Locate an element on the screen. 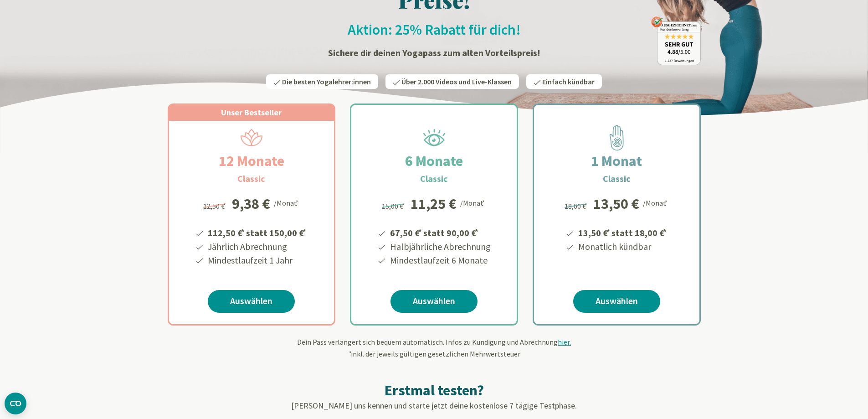 Image resolution: width=868 pixels, height=419 pixels. li: 13,50 € statt 18,00 € is located at coordinates (622, 232).